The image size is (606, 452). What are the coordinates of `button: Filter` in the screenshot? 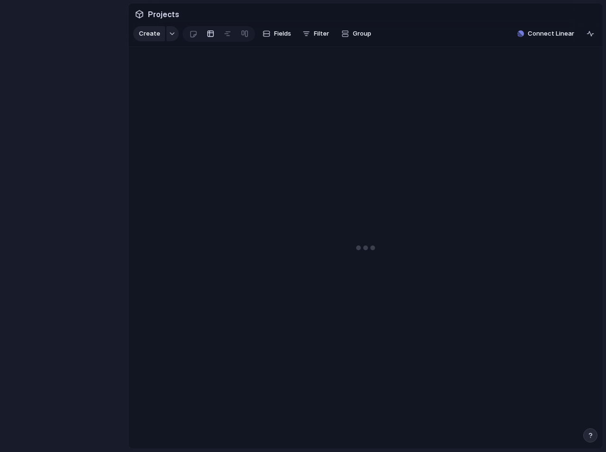 It's located at (316, 34).